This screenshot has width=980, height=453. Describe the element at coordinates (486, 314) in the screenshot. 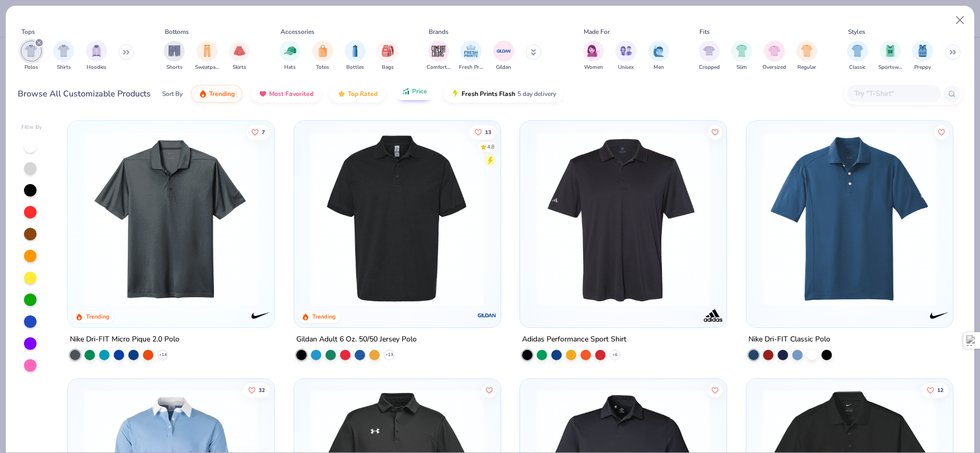

I see `img: Gildan logo` at that location.